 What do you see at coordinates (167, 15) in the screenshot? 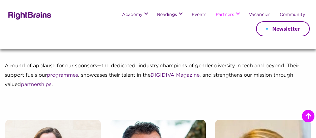
I see `a: Readings` at bounding box center [167, 15].